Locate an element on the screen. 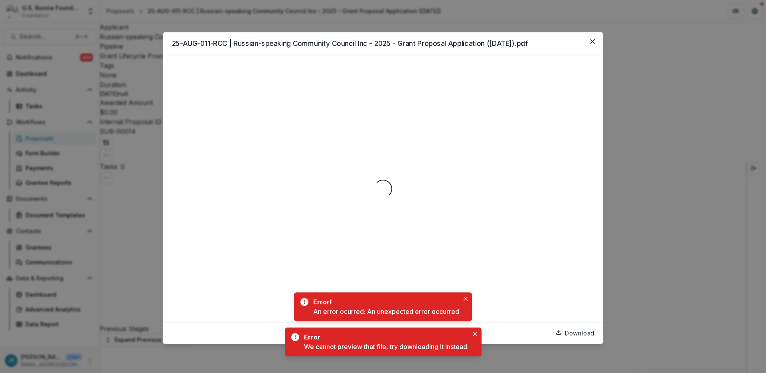 The height and width of the screenshot is (373, 766). a: Download is located at coordinates (575, 333).